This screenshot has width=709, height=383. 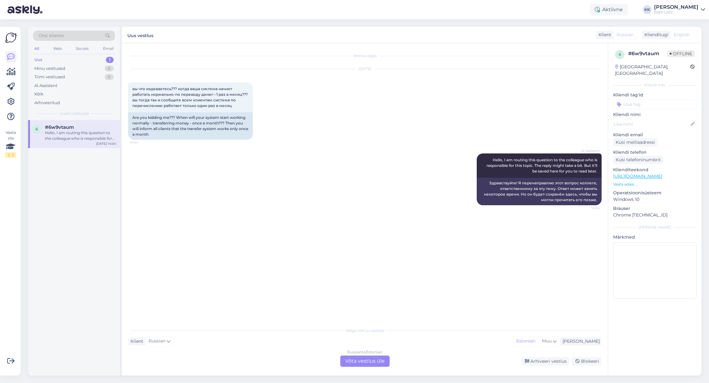 What do you see at coordinates (59, 127) in the screenshot?
I see `span: #6w9vtaum` at bounding box center [59, 127].